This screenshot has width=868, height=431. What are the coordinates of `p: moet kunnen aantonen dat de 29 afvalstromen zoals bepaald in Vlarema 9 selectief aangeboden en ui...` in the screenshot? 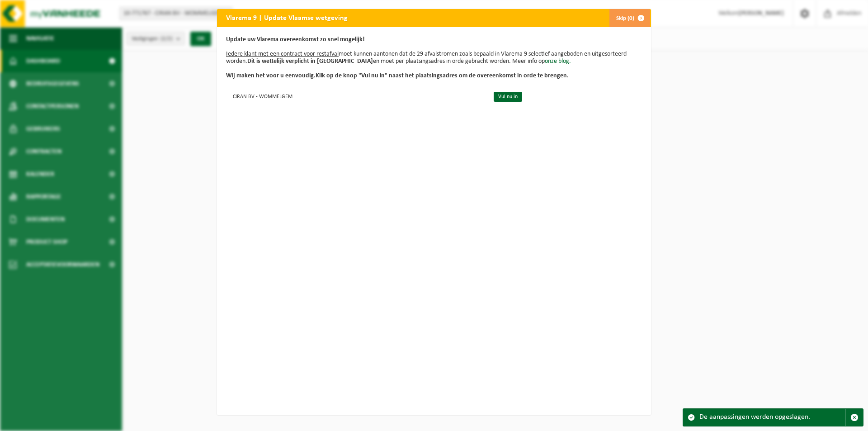 It's located at (434, 58).